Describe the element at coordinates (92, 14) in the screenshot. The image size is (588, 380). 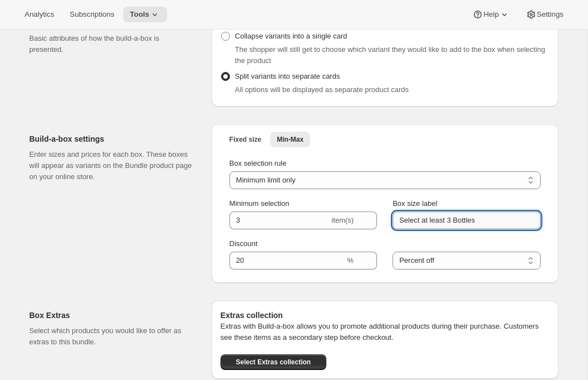
I see `button: Subscriptions` at that location.